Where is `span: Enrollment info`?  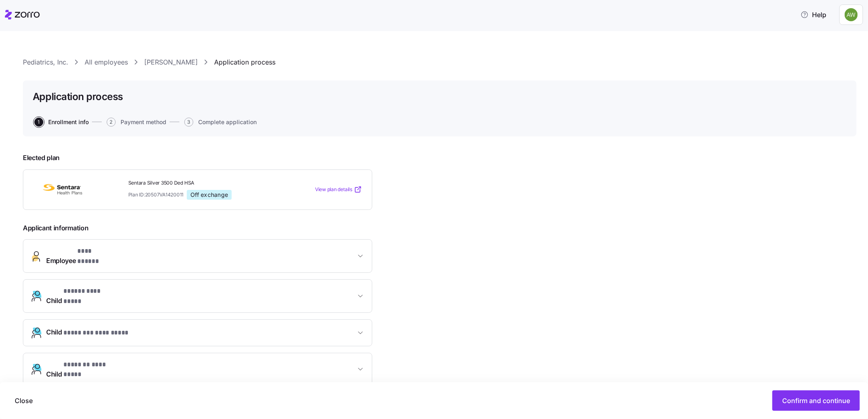 span: Enrollment info is located at coordinates (69, 122).